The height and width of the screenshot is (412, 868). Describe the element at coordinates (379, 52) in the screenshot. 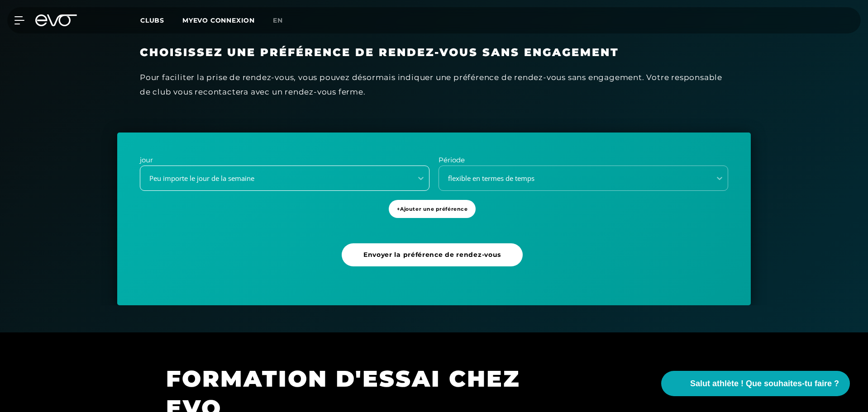

I see `font: Choisissez une préférence de rendez-vous sans engagement` at that location.